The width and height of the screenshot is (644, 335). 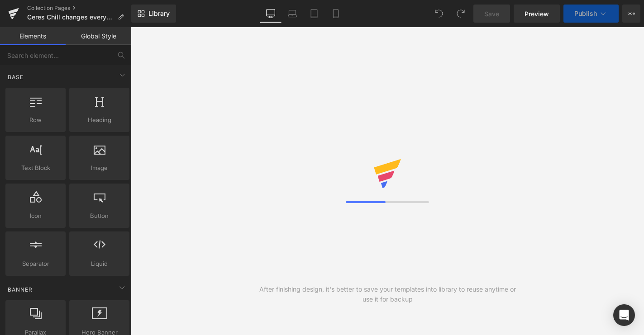 What do you see at coordinates (35, 168) in the screenshot?
I see `span: Text Block` at bounding box center [35, 168].